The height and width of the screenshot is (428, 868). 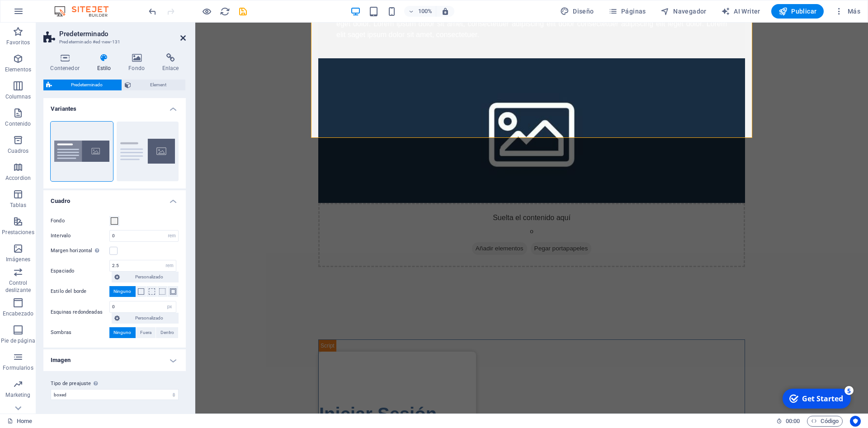 I want to click on i: Volver a cargar página, so click(x=224, y=12).